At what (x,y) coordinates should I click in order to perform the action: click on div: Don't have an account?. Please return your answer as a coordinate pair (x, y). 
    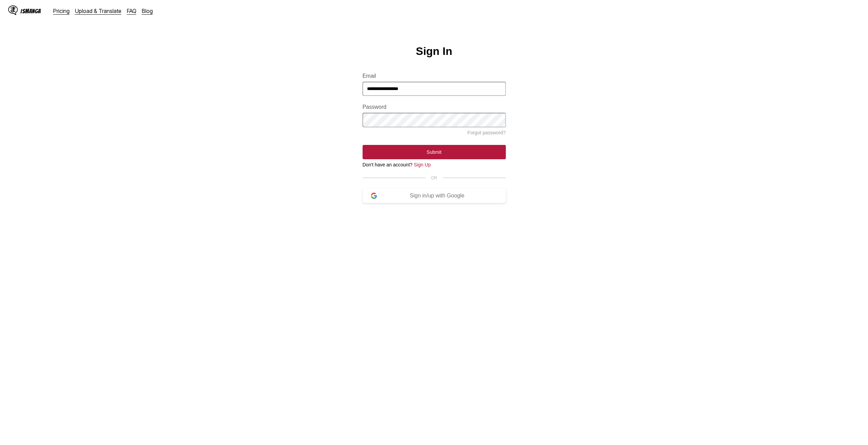
    Looking at the image, I should click on (434, 165).